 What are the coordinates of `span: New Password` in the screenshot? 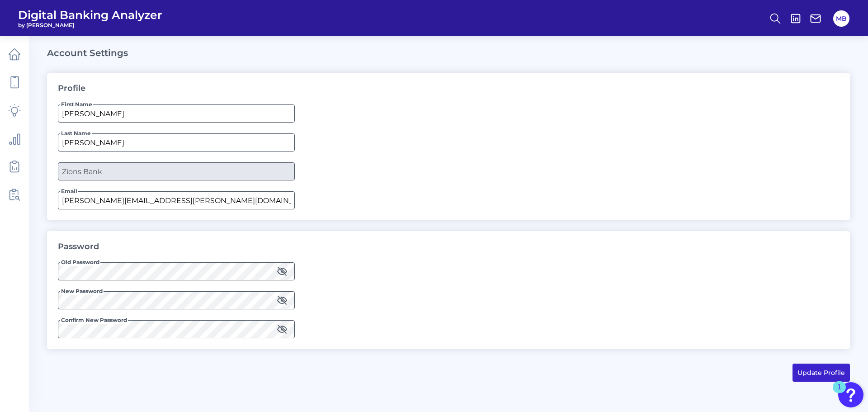 It's located at (82, 291).